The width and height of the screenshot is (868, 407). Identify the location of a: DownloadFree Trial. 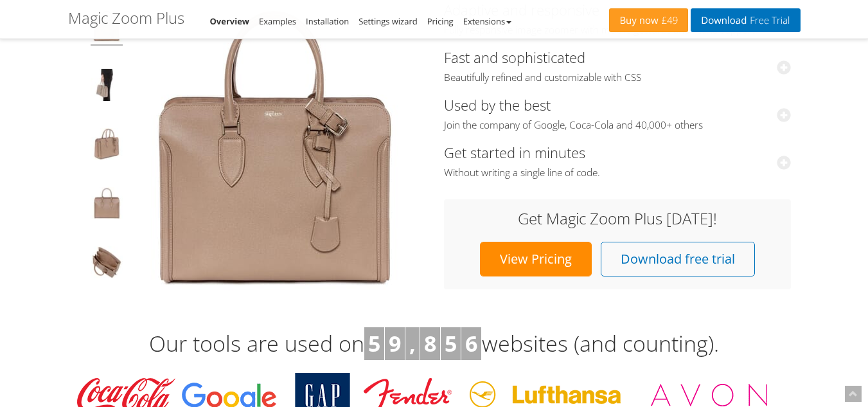
(746, 20).